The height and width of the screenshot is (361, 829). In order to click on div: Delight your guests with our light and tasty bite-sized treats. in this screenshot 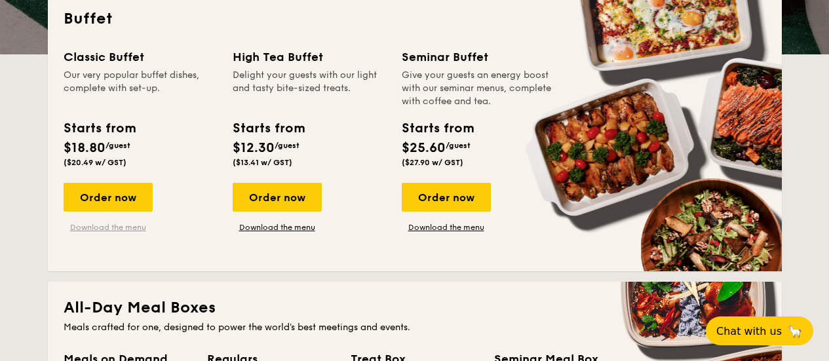, I will do `click(310, 89)`.